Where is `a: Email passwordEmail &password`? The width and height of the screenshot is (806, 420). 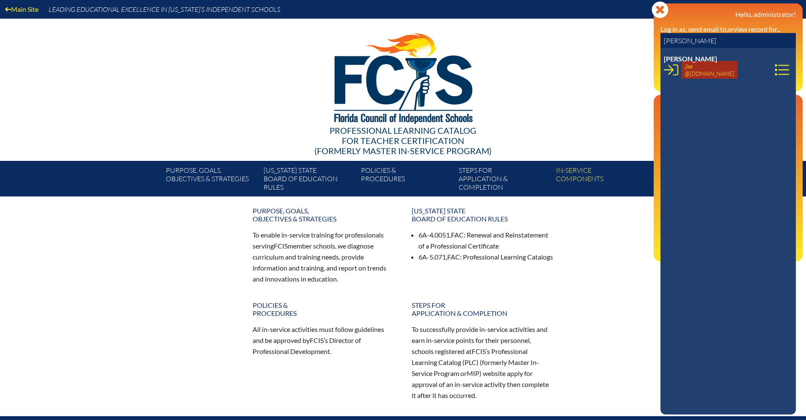 a: Email passwordEmail &password is located at coordinates (674, 144).